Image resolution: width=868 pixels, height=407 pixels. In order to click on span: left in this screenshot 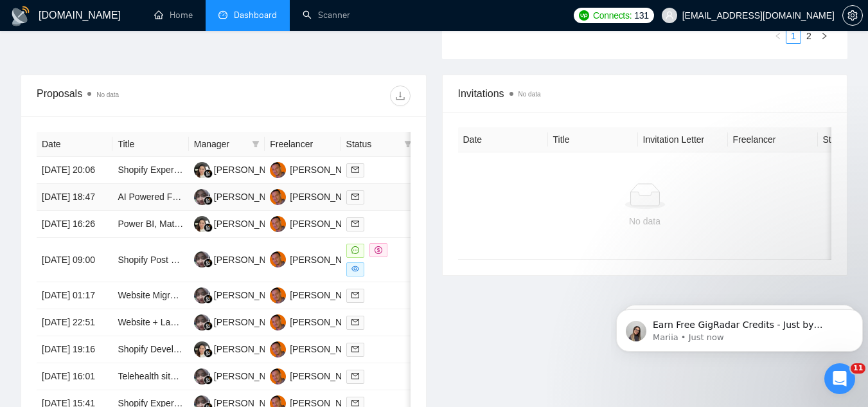, I will do `click(778, 36)`.